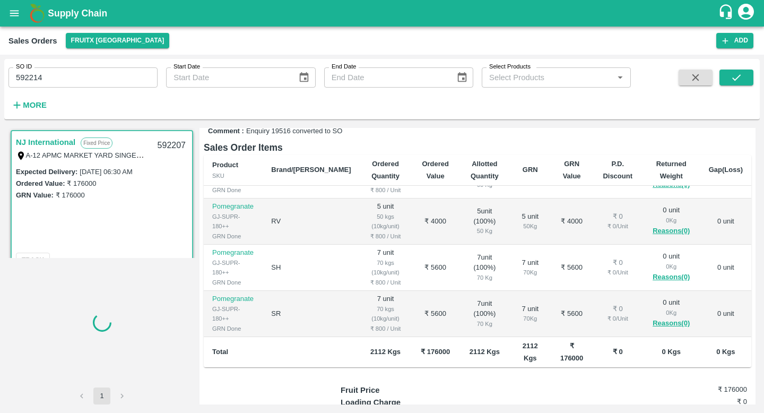  What do you see at coordinates (37, 13) in the screenshot?
I see `img: logo` at bounding box center [37, 13].